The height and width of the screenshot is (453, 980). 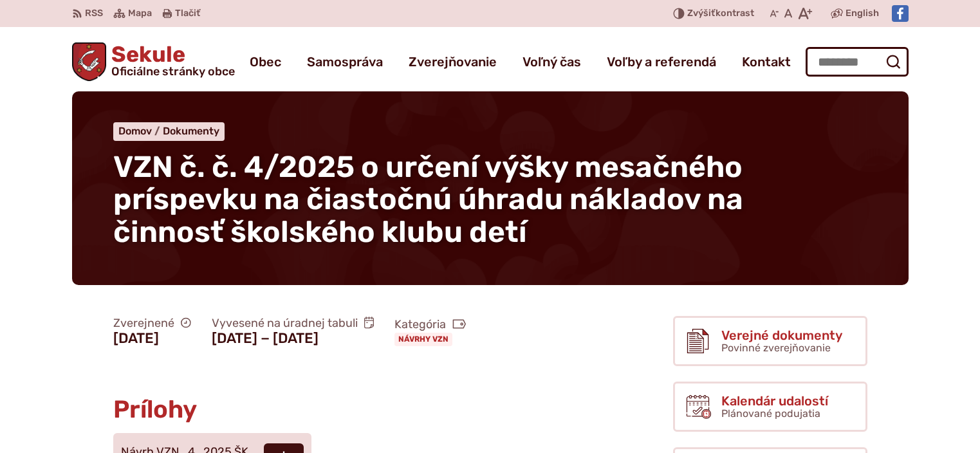 What do you see at coordinates (661, 62) in the screenshot?
I see `span: Voľby a referendá` at bounding box center [661, 62].